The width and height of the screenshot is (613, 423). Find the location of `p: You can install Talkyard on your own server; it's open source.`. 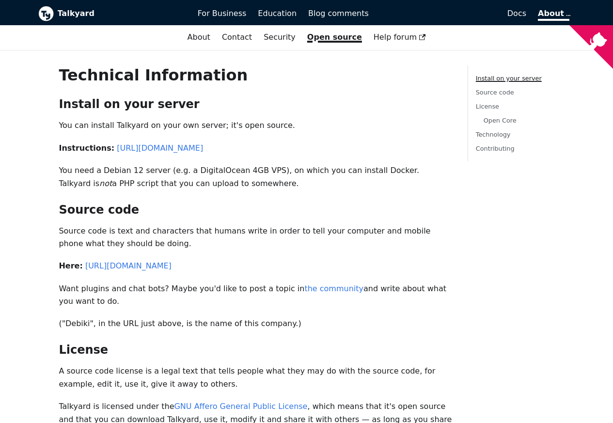

p: You can install Talkyard on your own server; it's open source. is located at coordinates (255, 125).